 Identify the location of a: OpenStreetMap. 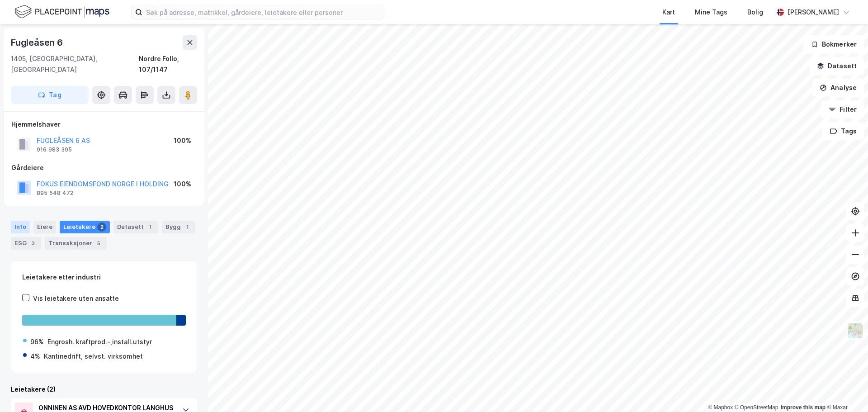
(756, 408).